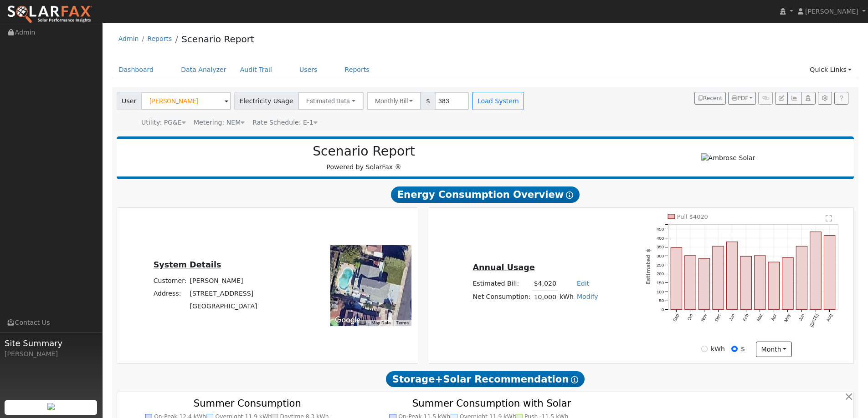  I want to click on a: Audit Trail, so click(256, 70).